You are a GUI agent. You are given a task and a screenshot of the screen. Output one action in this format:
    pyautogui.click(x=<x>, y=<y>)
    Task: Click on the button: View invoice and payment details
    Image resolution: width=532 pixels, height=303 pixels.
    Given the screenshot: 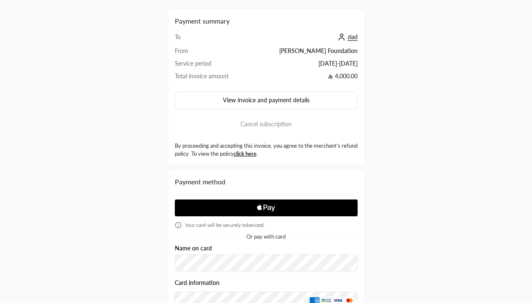 What is the action you would take?
    pyautogui.click(x=266, y=100)
    